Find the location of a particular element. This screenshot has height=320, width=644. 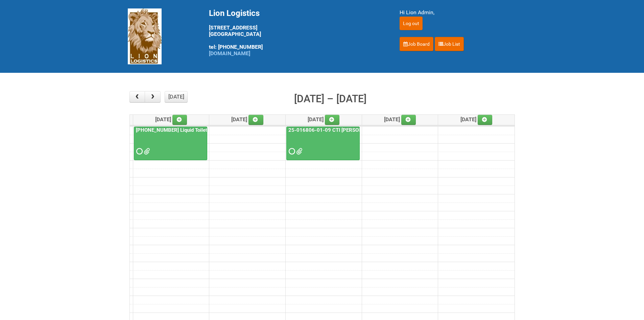

a: Lion Logistics is located at coordinates (145, 36).